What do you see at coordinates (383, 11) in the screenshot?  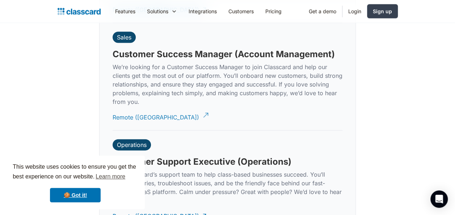 I see `div: Sign up` at bounding box center [383, 11].